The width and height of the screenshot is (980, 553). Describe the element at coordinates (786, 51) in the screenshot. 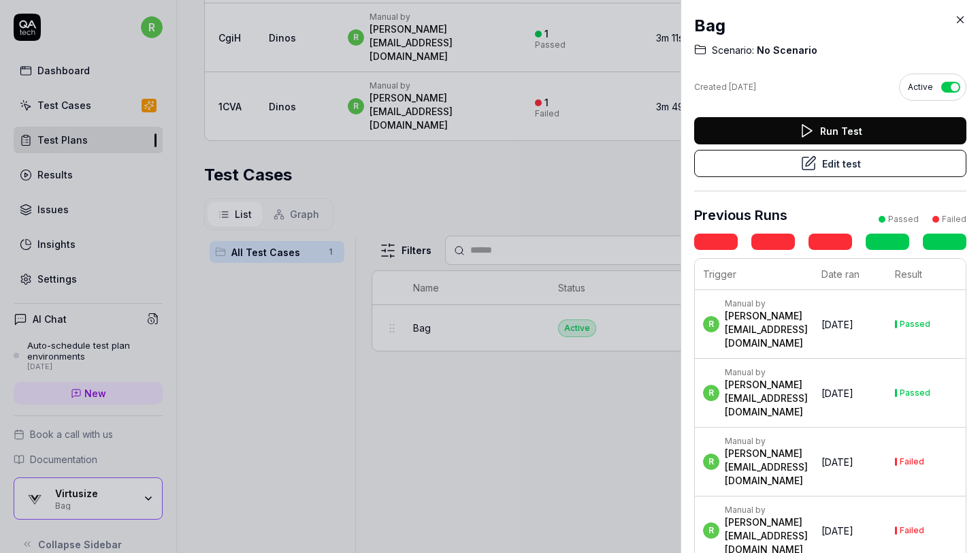

I see `span: No Scenario` at that location.